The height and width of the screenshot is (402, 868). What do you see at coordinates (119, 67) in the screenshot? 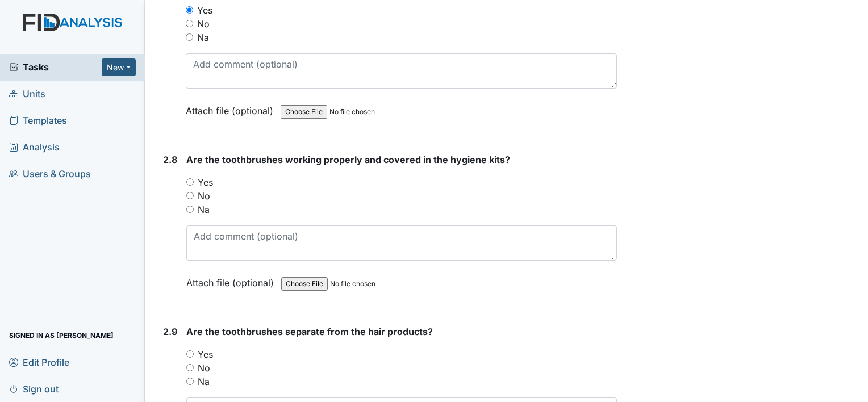
I see `button: New` at bounding box center [119, 67].